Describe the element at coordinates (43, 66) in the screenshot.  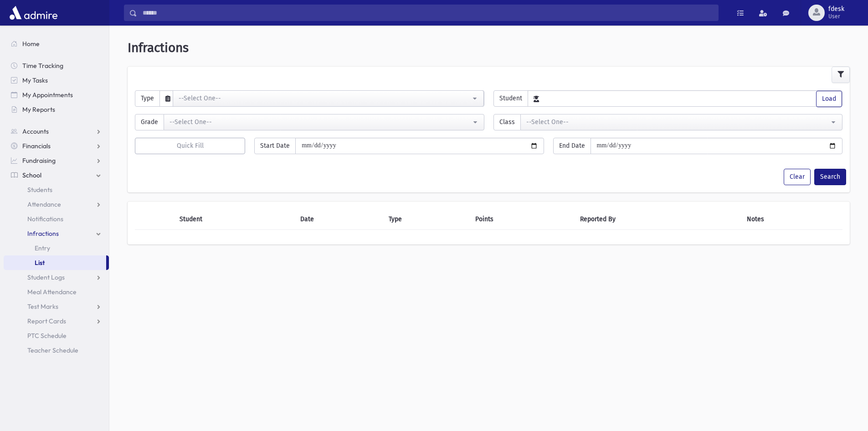
I see `span: Time Tracking` at that location.